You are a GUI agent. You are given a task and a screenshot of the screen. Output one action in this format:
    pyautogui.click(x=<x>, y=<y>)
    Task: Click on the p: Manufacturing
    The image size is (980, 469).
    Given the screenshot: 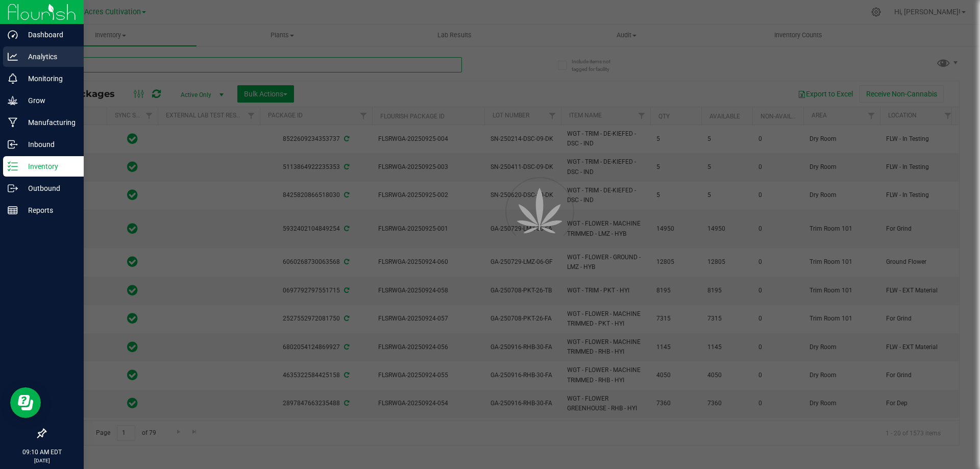 What is the action you would take?
    pyautogui.click(x=48, y=123)
    